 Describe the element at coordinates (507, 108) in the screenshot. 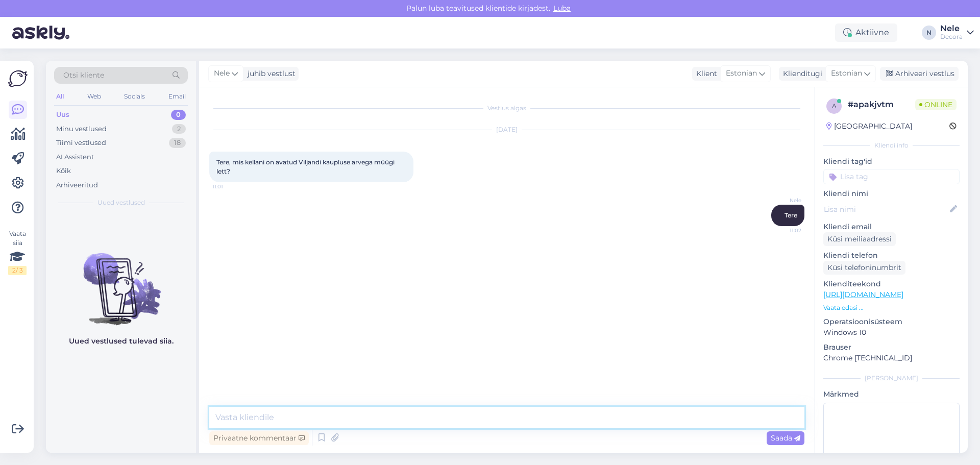

I see `div: Vestlus algas` at that location.